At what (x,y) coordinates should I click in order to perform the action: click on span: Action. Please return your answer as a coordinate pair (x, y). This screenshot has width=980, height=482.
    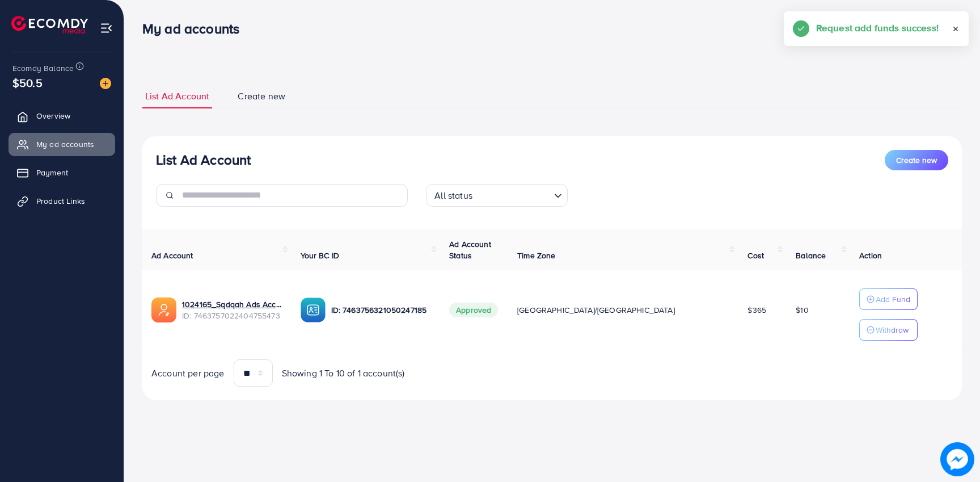
    Looking at the image, I should click on (870, 255).